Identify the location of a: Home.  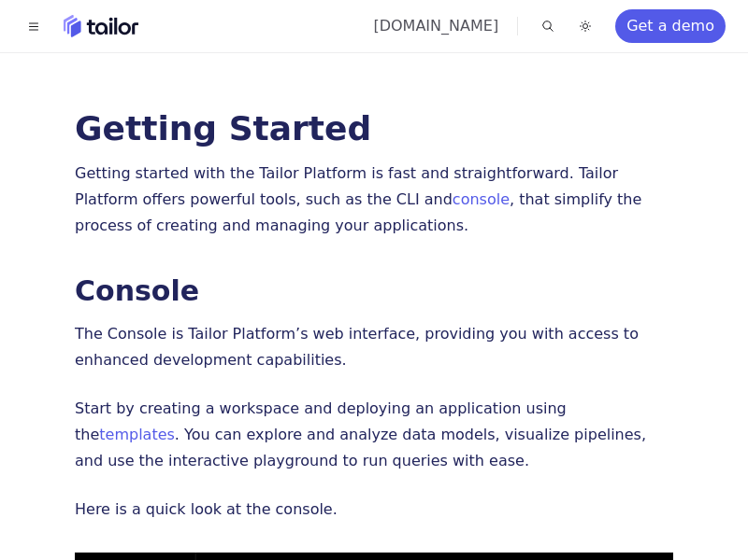
(101, 26).